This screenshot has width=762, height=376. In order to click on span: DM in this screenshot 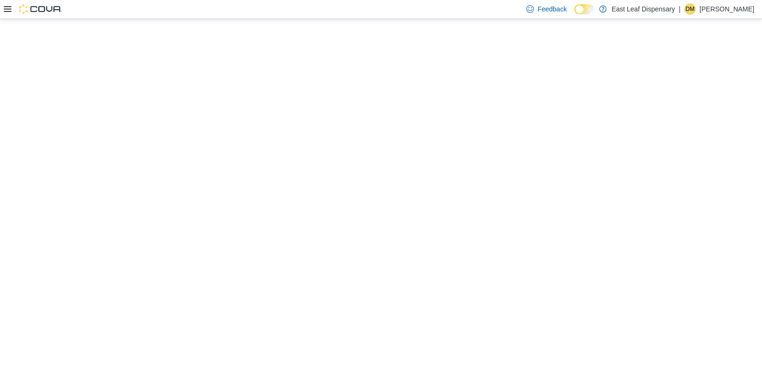, I will do `click(690, 9)`.